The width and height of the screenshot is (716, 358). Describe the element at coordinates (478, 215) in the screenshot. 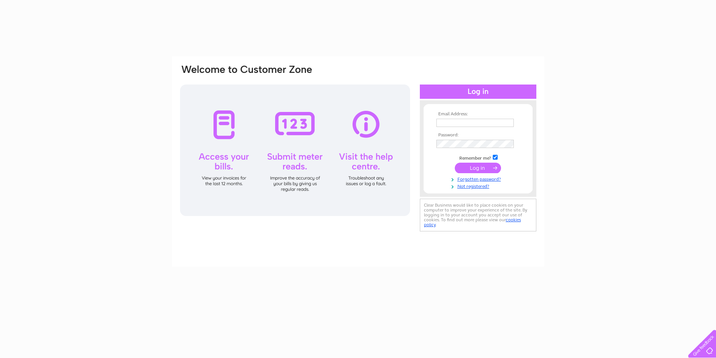

I see `div: Clear Business would like to place cookies on your computer to improve your experience of the sit...` at that location.